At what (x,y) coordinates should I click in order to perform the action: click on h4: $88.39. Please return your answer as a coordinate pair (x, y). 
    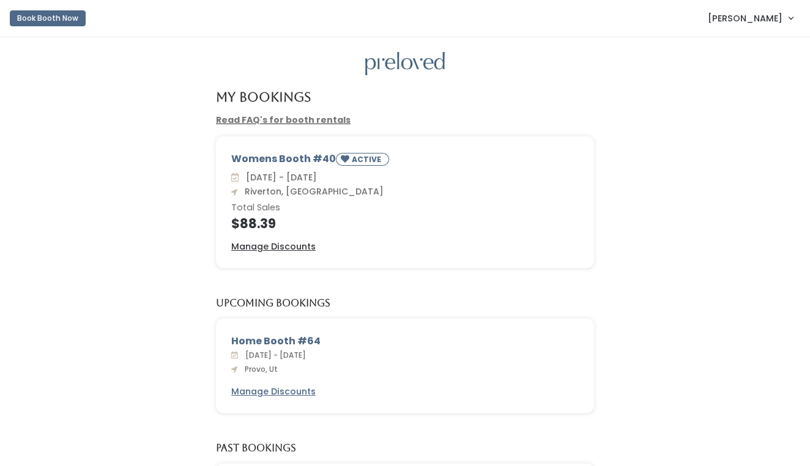
    Looking at the image, I should click on (405, 223).